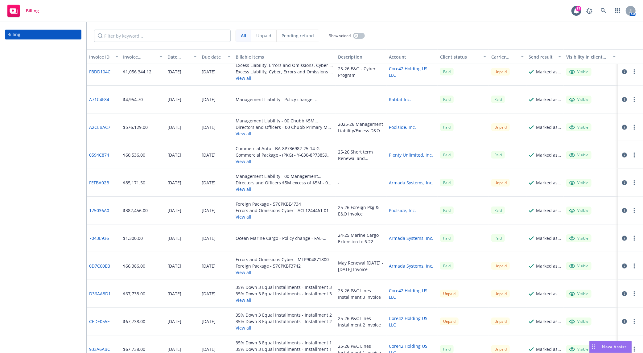 The image size is (643, 353). What do you see at coordinates (179, 57) in the screenshot?
I see `div: Date issued` at bounding box center [179, 57].